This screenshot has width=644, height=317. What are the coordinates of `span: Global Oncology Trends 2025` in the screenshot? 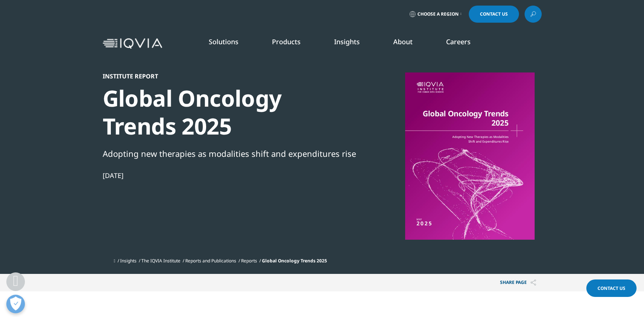 It's located at (294, 260).